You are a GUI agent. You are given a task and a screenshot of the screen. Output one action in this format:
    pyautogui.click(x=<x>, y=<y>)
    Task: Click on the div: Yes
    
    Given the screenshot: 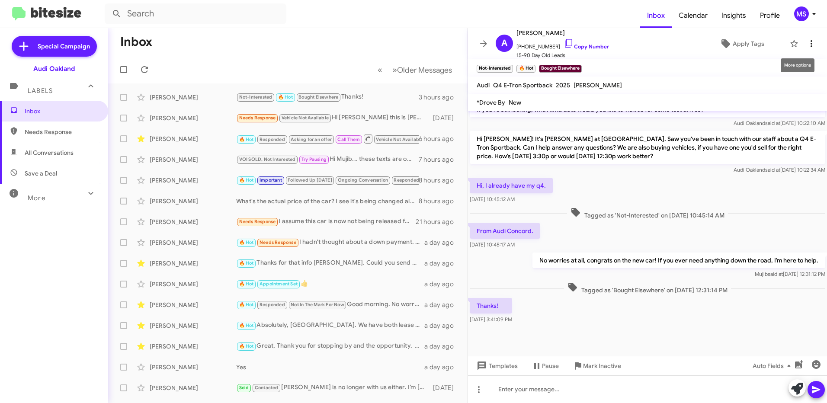 What is the action you would take?
    pyautogui.click(x=330, y=367)
    